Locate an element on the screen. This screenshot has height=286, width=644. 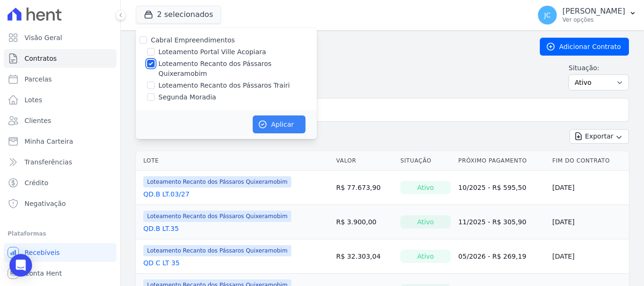
span: Visão Geral is located at coordinates (44, 37).